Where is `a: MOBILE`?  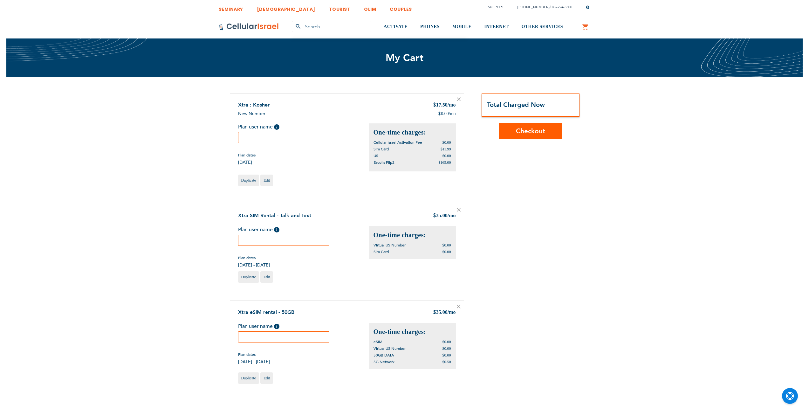
a: MOBILE is located at coordinates (462, 27).